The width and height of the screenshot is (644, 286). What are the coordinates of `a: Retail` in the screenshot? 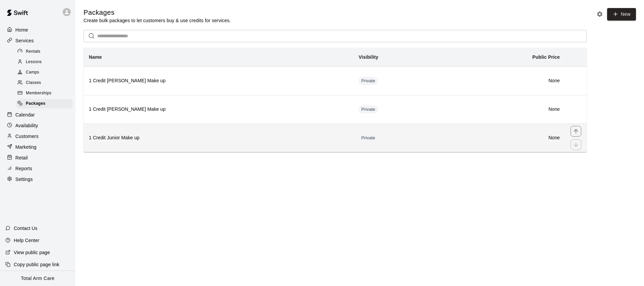 It's located at (38, 158).